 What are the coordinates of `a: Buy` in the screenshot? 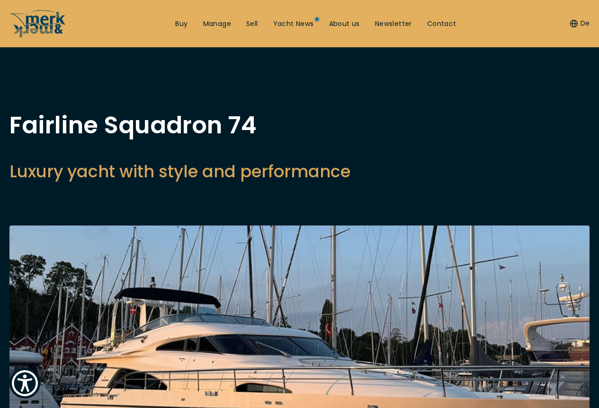 It's located at (181, 24).